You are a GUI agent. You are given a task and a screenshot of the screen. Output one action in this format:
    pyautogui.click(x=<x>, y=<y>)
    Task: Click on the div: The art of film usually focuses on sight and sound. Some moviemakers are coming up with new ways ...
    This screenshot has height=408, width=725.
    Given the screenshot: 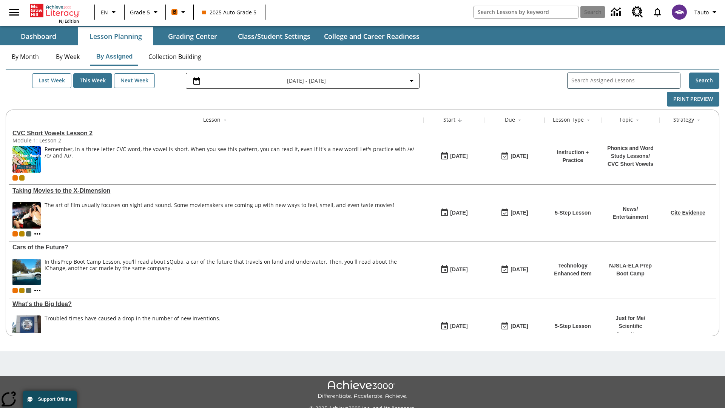 What is the action you would take?
    pyautogui.click(x=219, y=215)
    